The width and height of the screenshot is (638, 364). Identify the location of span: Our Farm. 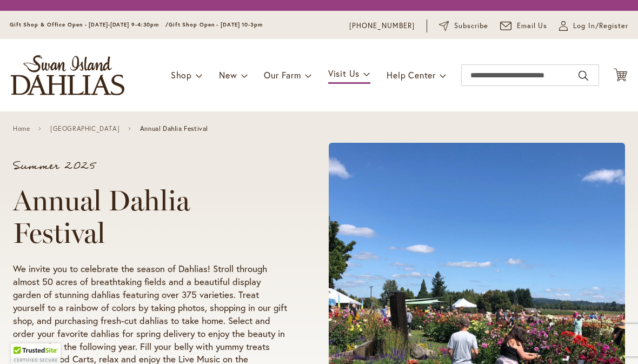
(282, 75).